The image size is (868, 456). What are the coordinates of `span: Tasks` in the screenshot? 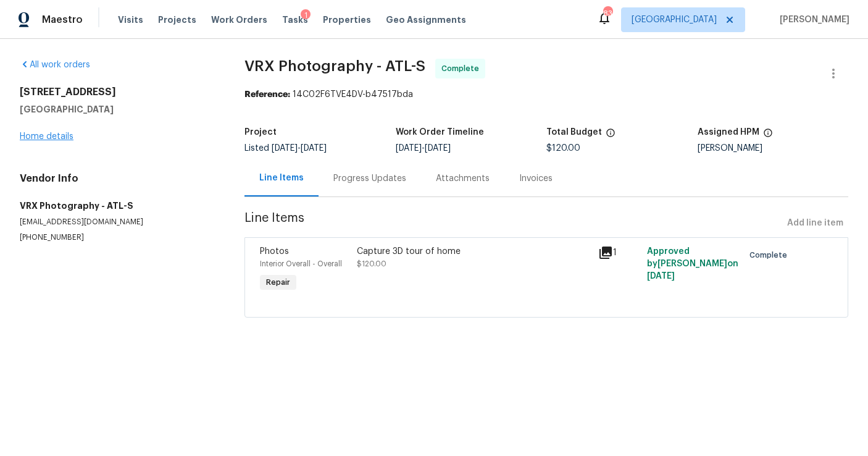 It's located at (295, 20).